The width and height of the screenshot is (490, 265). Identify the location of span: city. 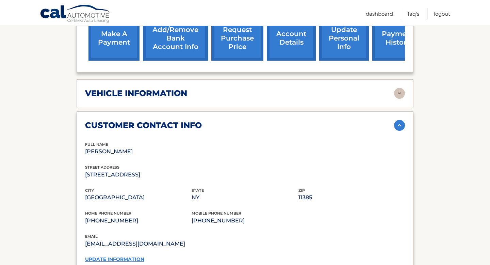
(90, 190).